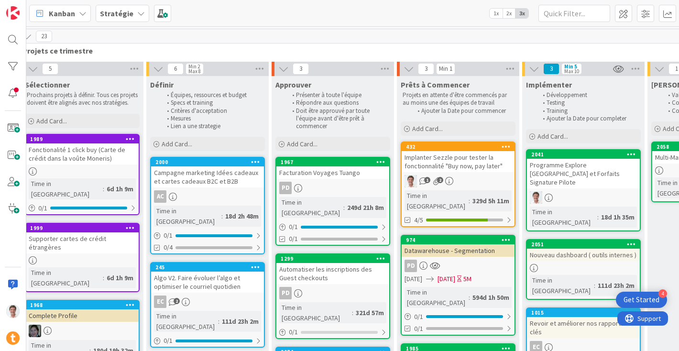  What do you see at coordinates (82, 331) in the screenshot?
I see `div: AA` at bounding box center [82, 331].